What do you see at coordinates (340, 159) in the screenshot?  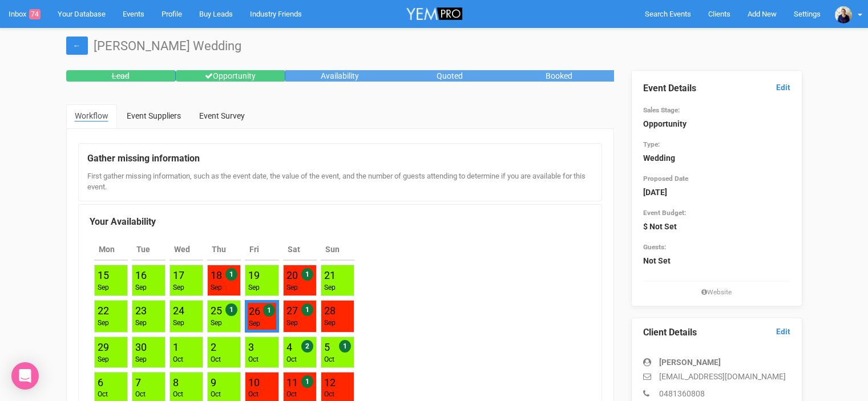 I see `legend: Gather missing information` at bounding box center [340, 159].